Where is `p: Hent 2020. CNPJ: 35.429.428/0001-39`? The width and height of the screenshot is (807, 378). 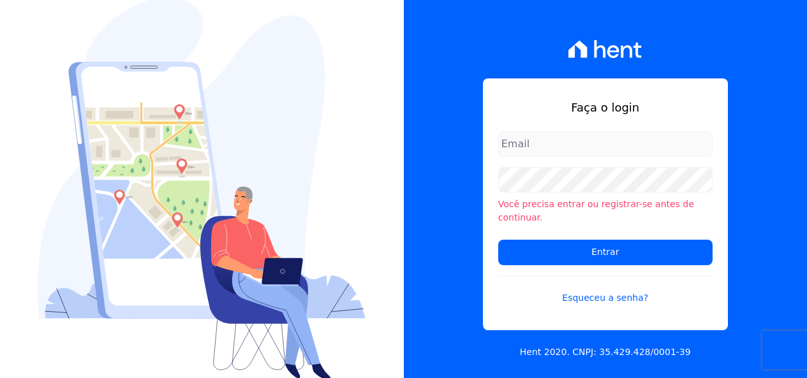
p: Hent 2020. CNPJ: 35.429.428/0001-39 is located at coordinates (605, 352).